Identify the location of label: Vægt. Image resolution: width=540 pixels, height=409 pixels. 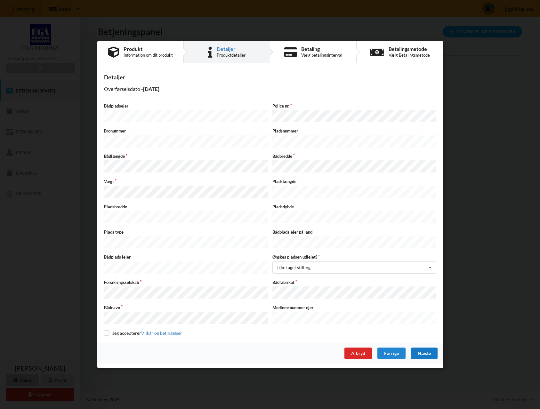
(186, 181).